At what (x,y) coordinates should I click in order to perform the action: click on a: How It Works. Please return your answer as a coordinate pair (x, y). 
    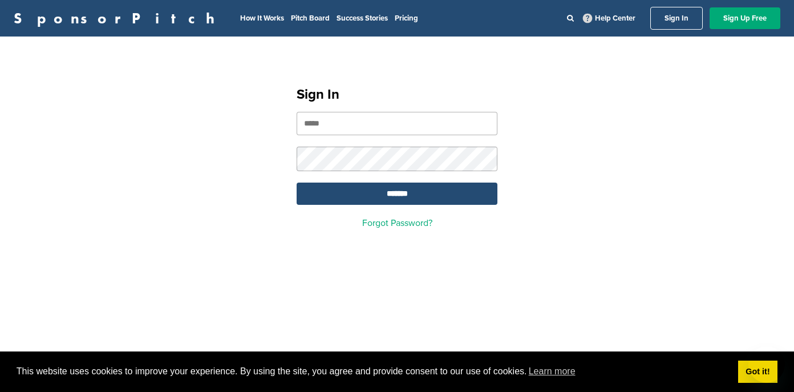
    Looking at the image, I should click on (262, 18).